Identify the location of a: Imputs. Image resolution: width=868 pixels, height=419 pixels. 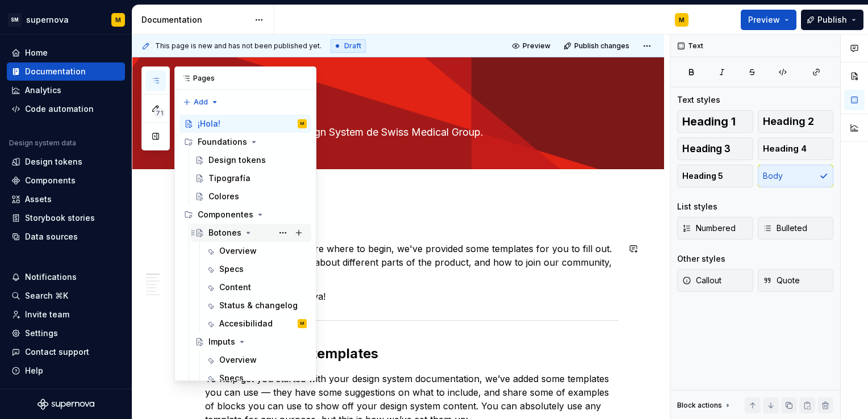
(251, 342).